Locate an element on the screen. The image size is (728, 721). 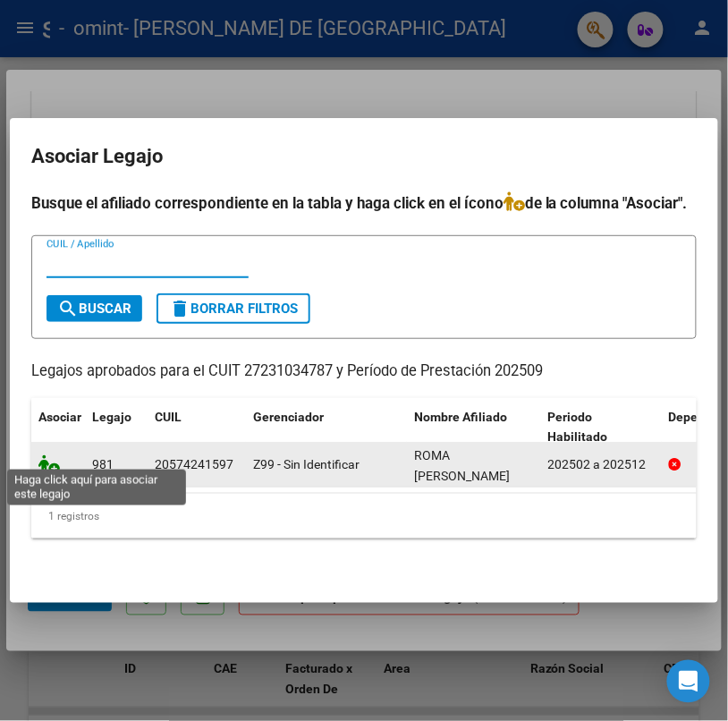
datatable-header-cell: Asociar is located at coordinates (58, 428).